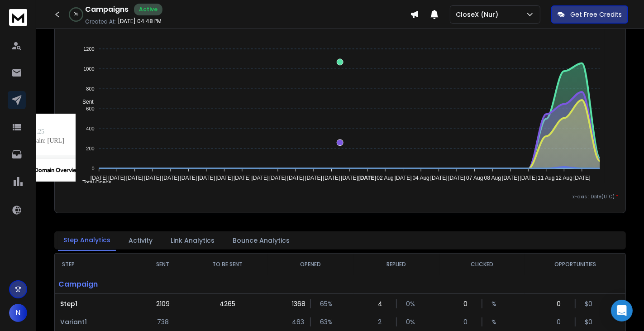 The height and width of the screenshot is (331, 644). Describe the element at coordinates (96, 264) in the screenshot. I see `th: STEP` at that location.